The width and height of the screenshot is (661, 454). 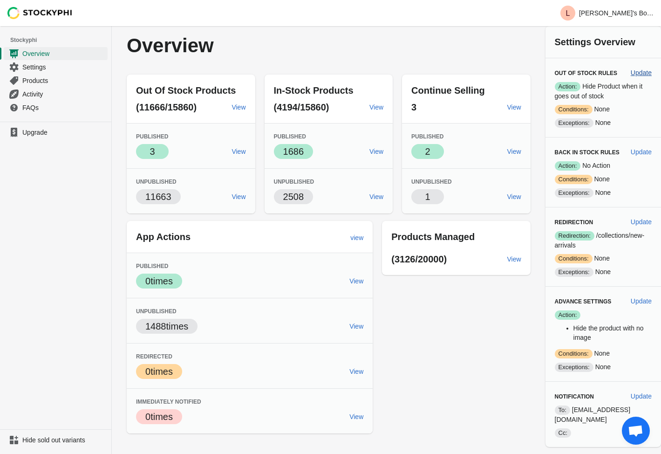 I want to click on li: Hide the product with no image, so click(x=613, y=333).